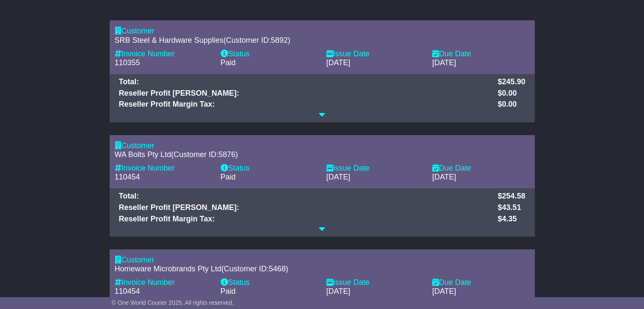  What do you see at coordinates (511, 207) in the screenshot?
I see `span: 43.51` at bounding box center [511, 207].